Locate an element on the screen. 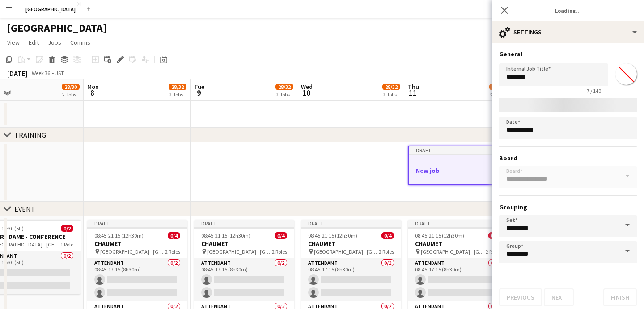  h3: Board is located at coordinates (568, 158).